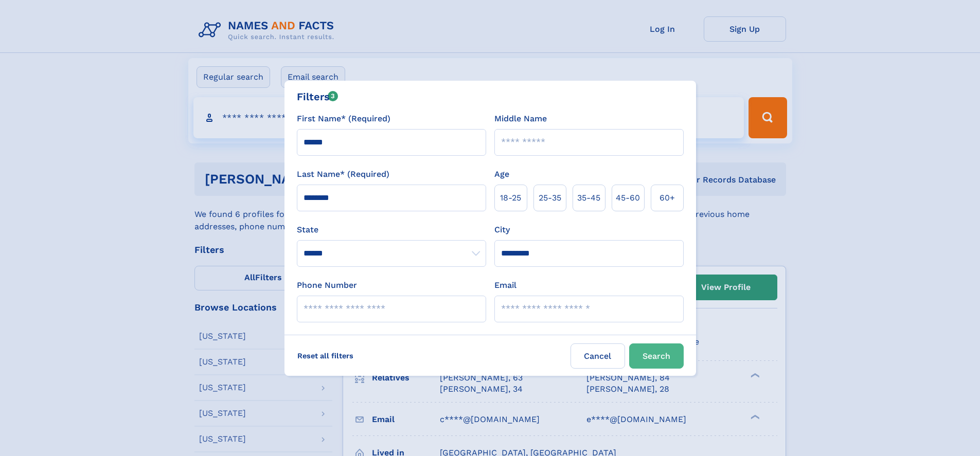 The height and width of the screenshot is (456, 980). I want to click on button: Search, so click(656, 356).